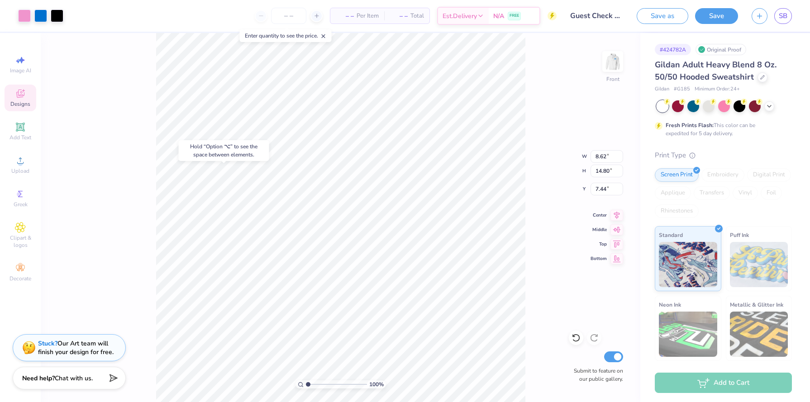 Image resolution: width=810 pixels, height=402 pixels. I want to click on span: Minimum Order: 24 +, so click(717, 89).